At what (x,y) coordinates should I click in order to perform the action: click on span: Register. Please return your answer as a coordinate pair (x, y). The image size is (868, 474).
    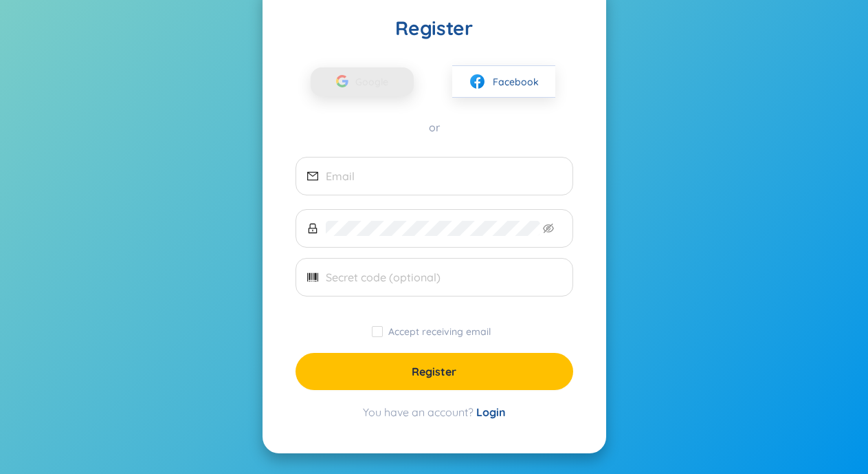
    Looking at the image, I should click on (434, 371).